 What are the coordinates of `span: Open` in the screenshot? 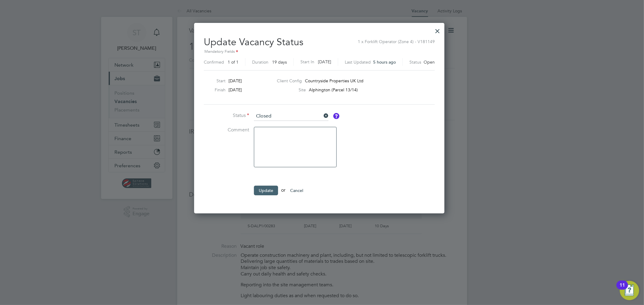 It's located at (429, 62).